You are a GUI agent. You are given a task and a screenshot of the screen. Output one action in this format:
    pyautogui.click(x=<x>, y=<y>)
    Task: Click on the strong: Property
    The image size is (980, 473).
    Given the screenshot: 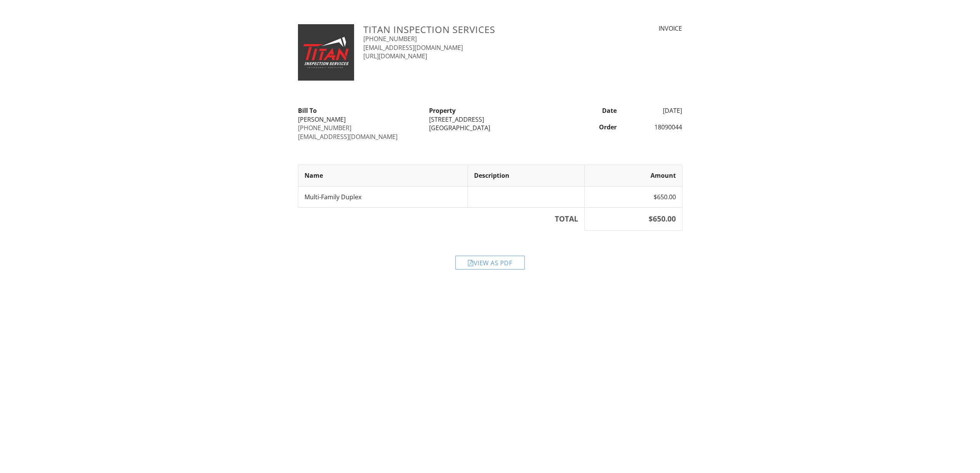 What is the action you would take?
    pyautogui.click(x=442, y=110)
    